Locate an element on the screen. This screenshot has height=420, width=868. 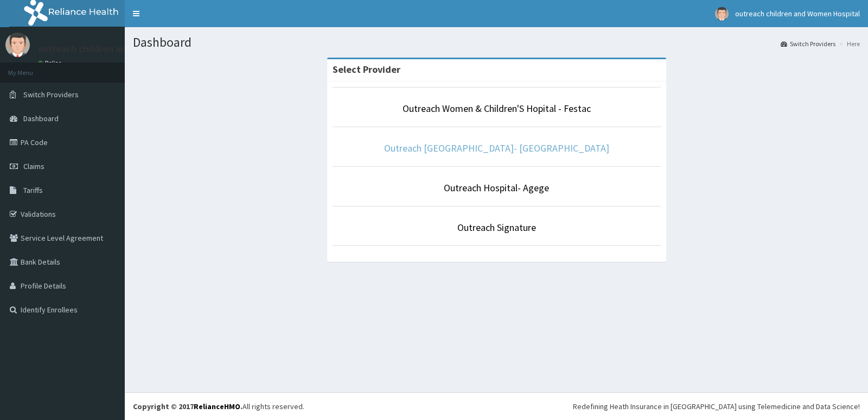
a: Outreach Signature is located at coordinates (496, 227).